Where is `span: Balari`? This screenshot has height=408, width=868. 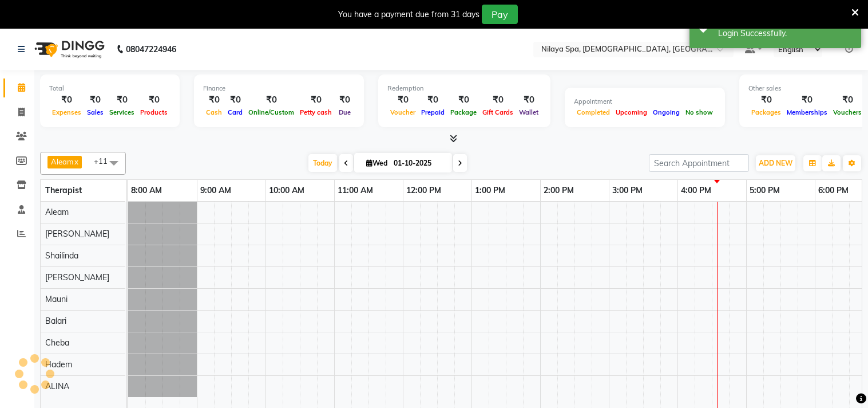 span: Balari is located at coordinates (55, 320).